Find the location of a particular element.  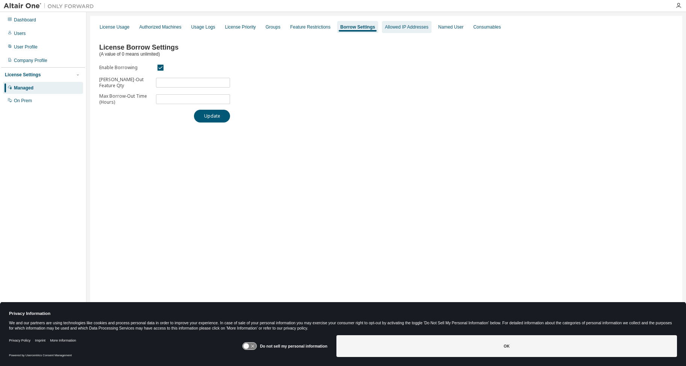

label: Enable Borrowing is located at coordinates (125, 68).